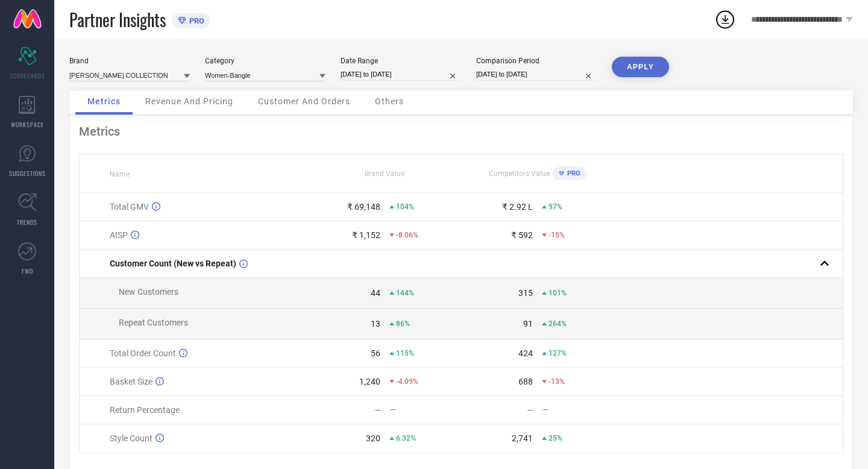 Image resolution: width=868 pixels, height=469 pixels. I want to click on span: 264%, so click(558, 324).